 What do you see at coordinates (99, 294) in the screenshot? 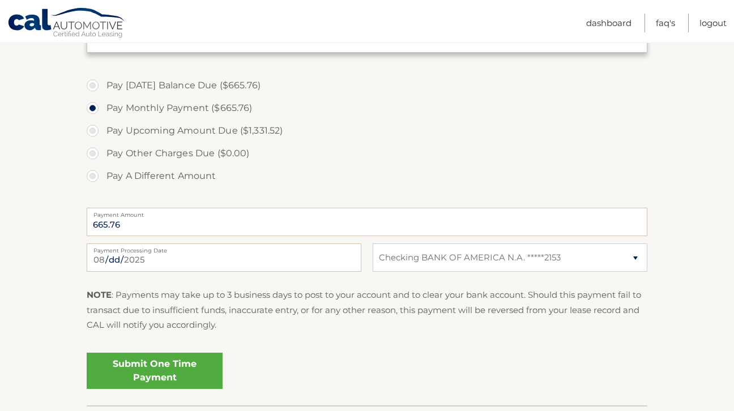
I see `strong: NOTE` at bounding box center [99, 294].